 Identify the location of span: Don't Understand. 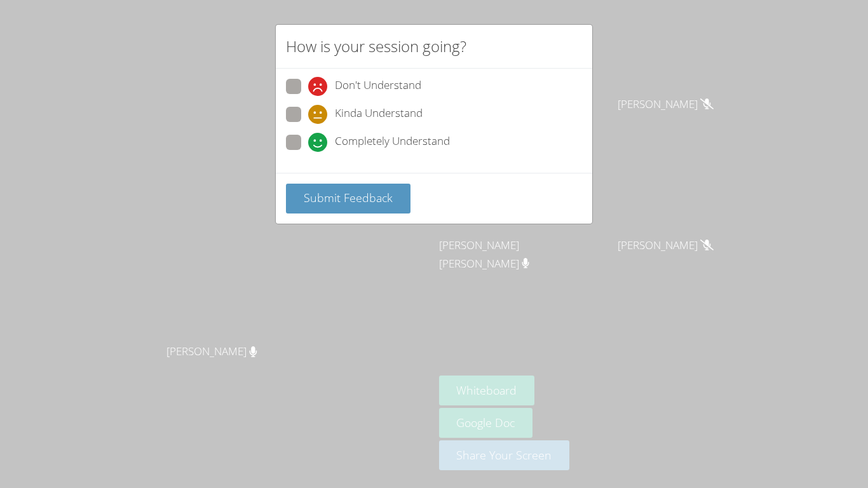
(378, 86).